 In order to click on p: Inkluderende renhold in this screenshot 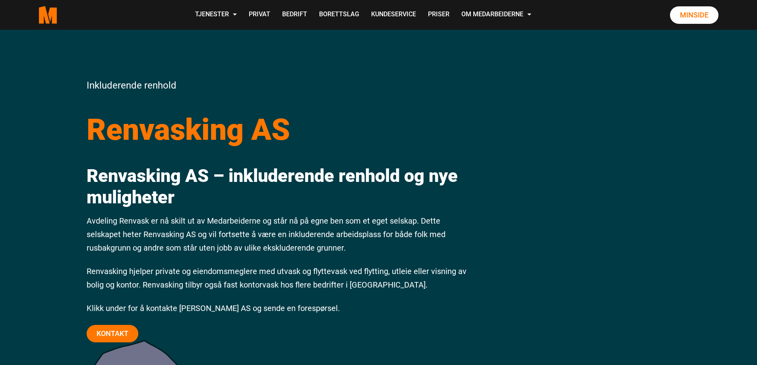, I will do `click(280, 85)`.